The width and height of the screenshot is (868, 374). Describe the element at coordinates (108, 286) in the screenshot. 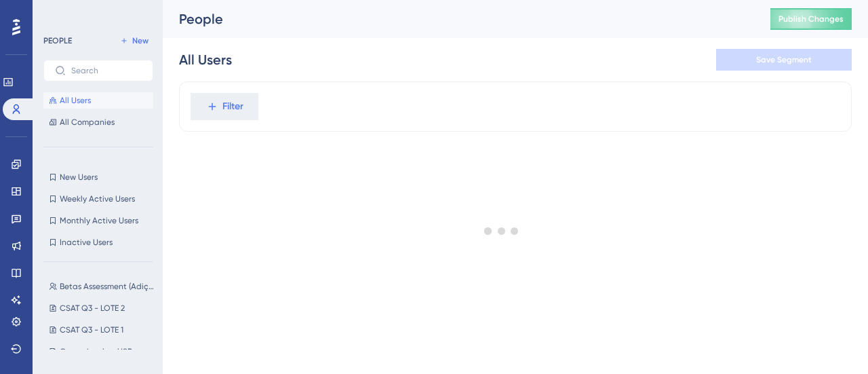

I see `span: Betas Assessment (Adição manual)` at that location.